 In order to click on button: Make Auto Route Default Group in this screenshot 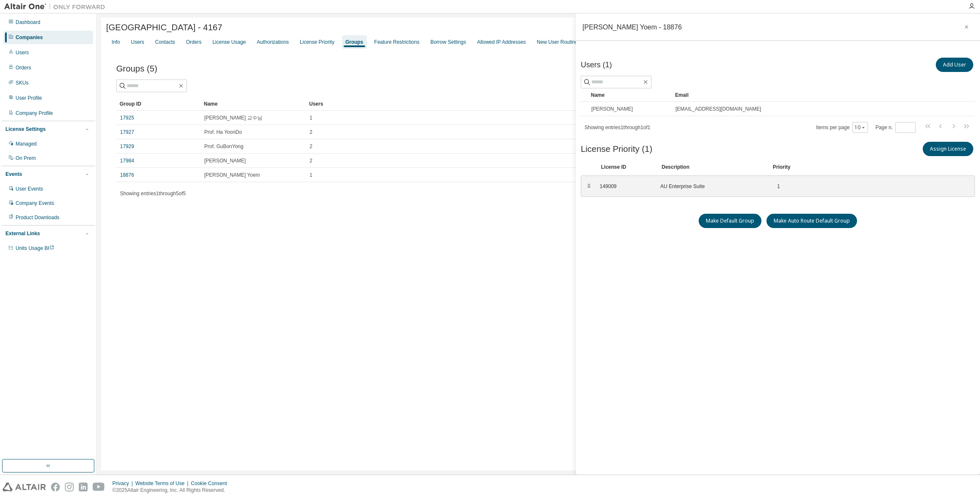, I will do `click(811, 221)`.